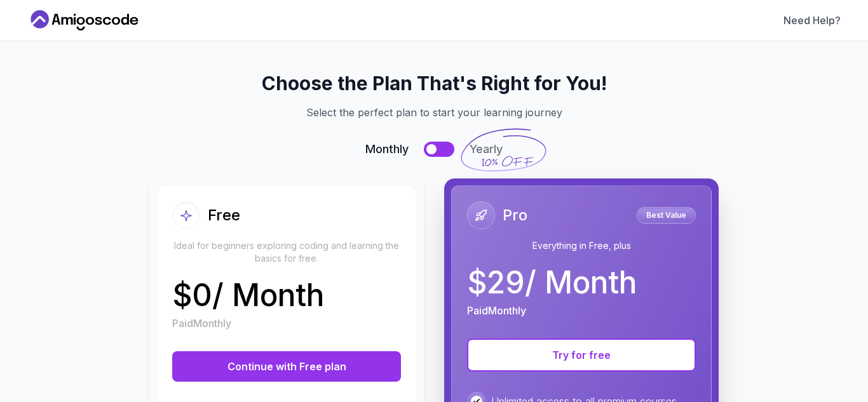  I want to click on p: $ 0 / Month, so click(248, 295).